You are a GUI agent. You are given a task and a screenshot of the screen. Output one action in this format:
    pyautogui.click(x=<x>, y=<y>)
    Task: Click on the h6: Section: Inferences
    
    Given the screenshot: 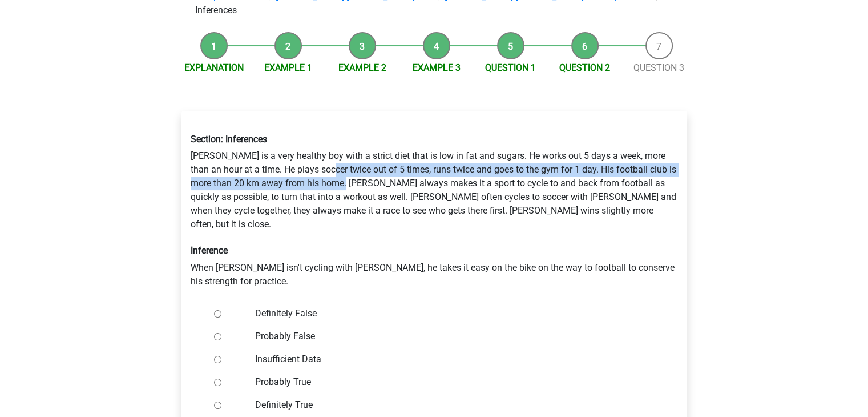 What is the action you would take?
    pyautogui.click(x=434, y=139)
    